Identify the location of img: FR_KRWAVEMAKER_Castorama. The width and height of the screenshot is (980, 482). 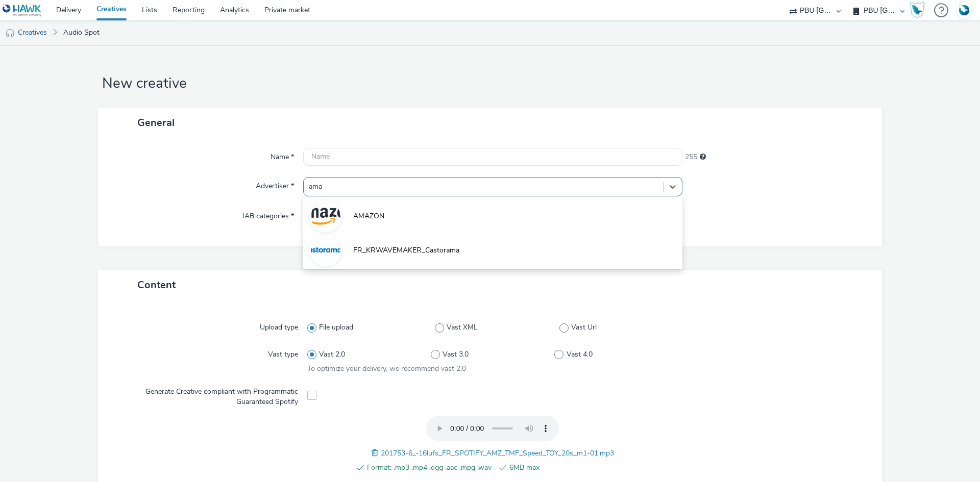
(326, 251).